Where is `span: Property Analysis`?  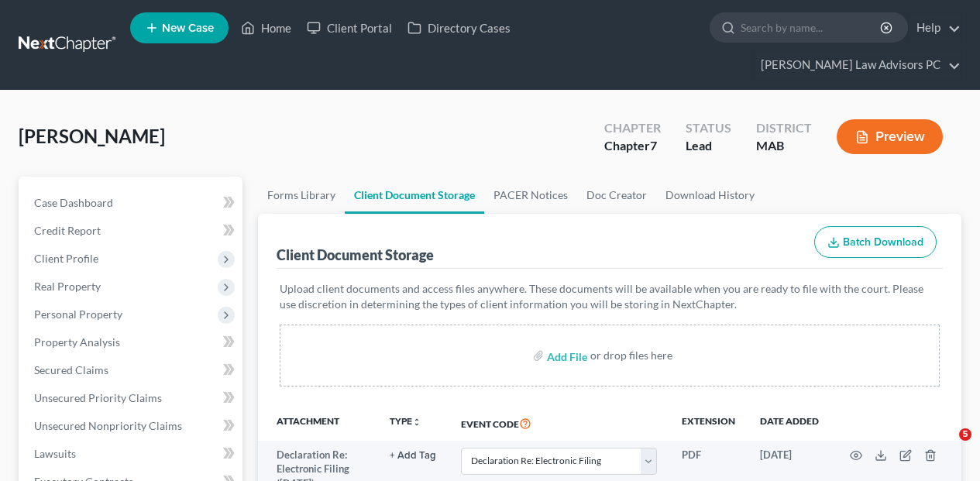
span: Property Analysis is located at coordinates (76, 342).